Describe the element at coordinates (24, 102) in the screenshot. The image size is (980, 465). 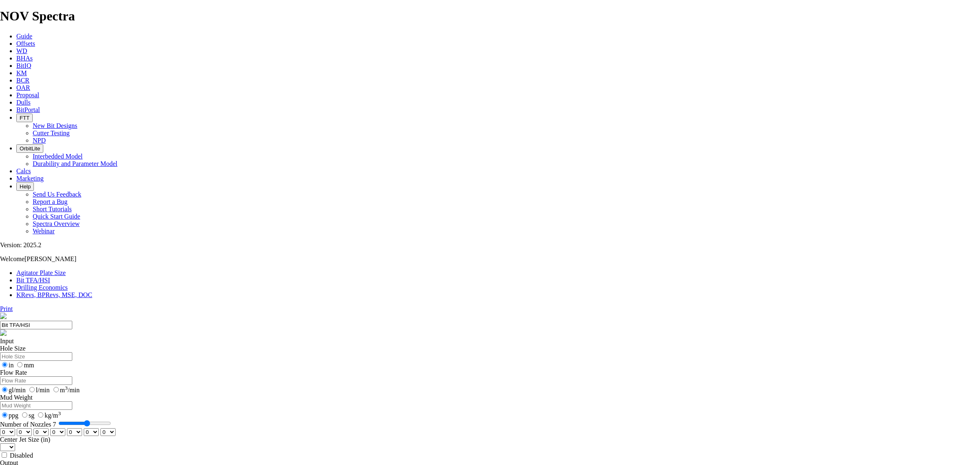
I see `span: Dulls` at that location.